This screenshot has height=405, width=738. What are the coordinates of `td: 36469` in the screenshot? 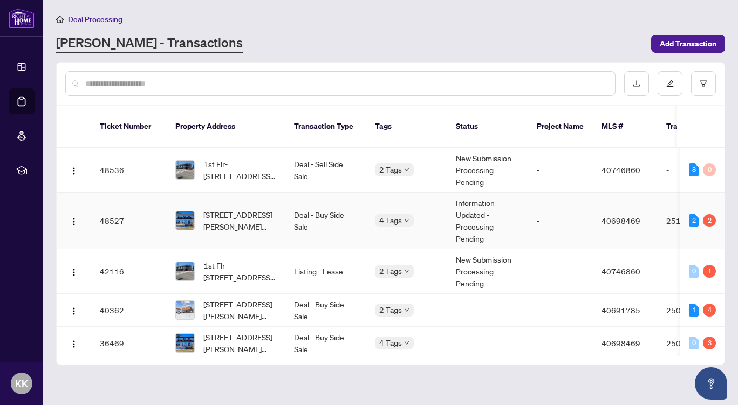 It's located at (129, 343).